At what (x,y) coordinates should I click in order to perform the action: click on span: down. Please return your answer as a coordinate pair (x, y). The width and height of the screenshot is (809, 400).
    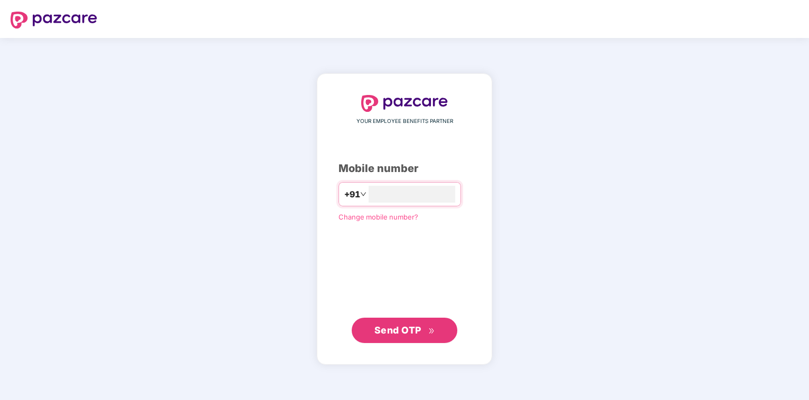
    Looking at the image, I should click on (363, 194).